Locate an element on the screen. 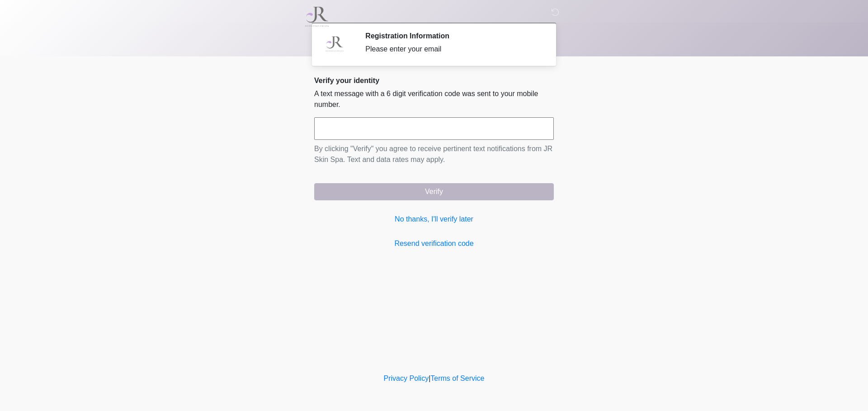 This screenshot has width=868, height=411. p: By clicking "Verify" you agree to receive pertinent text notifications from JR Skin Spa. Text and... is located at coordinates (434, 154).